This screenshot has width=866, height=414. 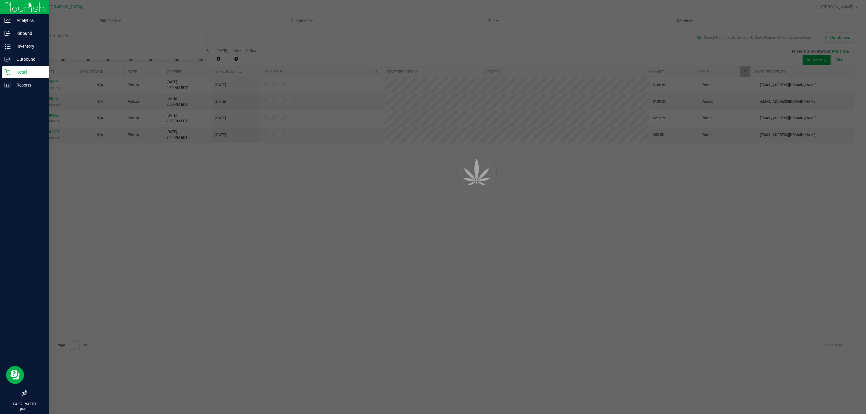 What do you see at coordinates (25, 405) in the screenshot?
I see `p: 04:32 PM EDT` at bounding box center [25, 405].